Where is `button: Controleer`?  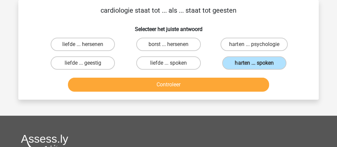
button: Controleer is located at coordinates (169, 85).